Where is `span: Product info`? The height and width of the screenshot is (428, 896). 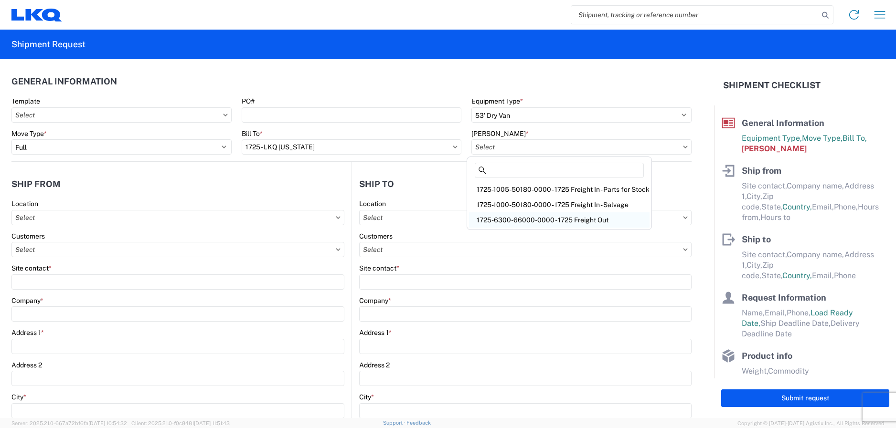
span: Product info is located at coordinates (767, 356).